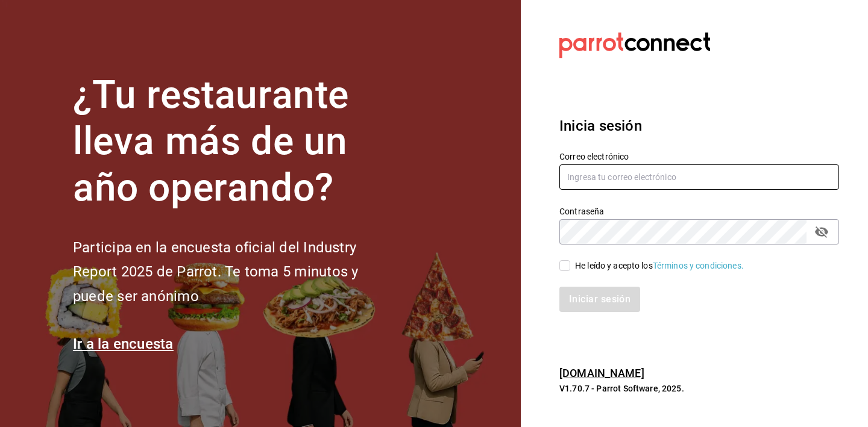 The width and height of the screenshot is (868, 427). Describe the element at coordinates (821, 232) in the screenshot. I see `button: passwordField` at that location.